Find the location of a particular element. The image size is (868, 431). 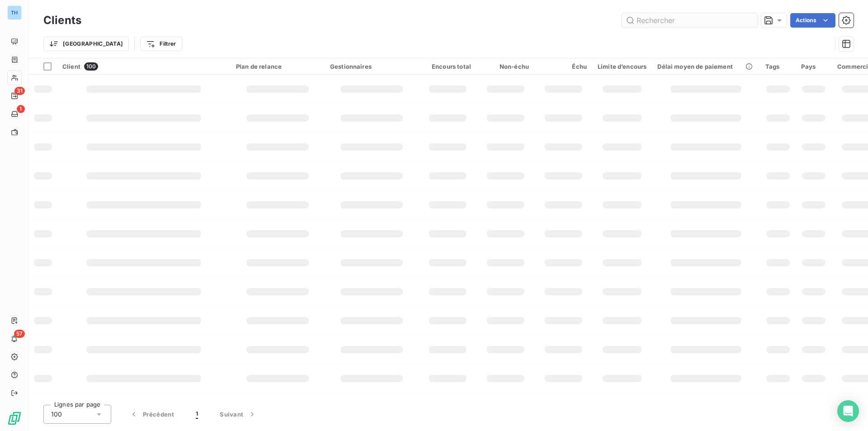

a: 31 is located at coordinates (14, 96).